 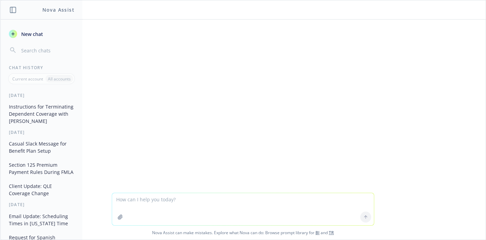 What do you see at coordinates (28, 79) in the screenshot?
I see `p: Current account` at bounding box center [28, 79].